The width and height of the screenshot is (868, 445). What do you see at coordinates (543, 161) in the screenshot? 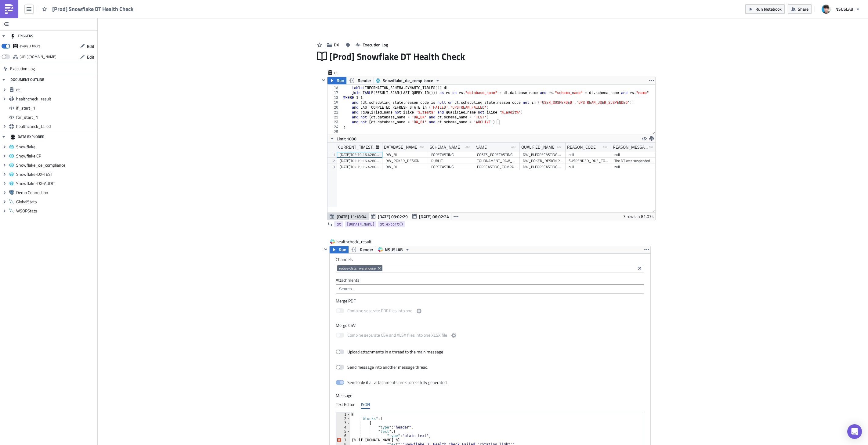
I see `div: DW_POKER_DESIGN.PUBLIC.TOURNAMENT_RAW_DATA` at bounding box center [543, 161].